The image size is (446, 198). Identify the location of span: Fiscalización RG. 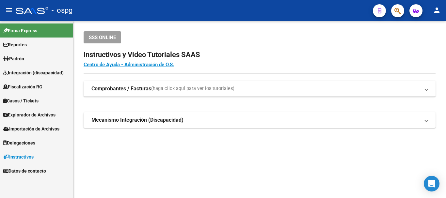
(23, 87).